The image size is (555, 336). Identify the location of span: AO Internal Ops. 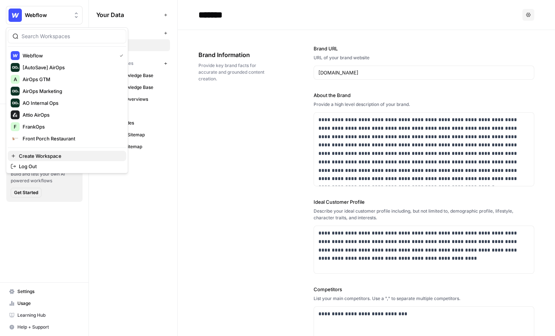
(71, 103).